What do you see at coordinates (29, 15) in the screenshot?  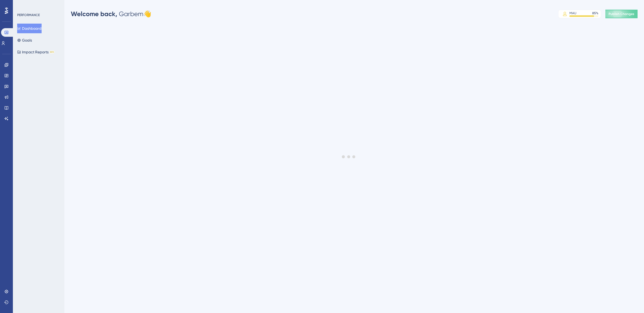 I see `div: PERFORMANCE` at bounding box center [29, 15].